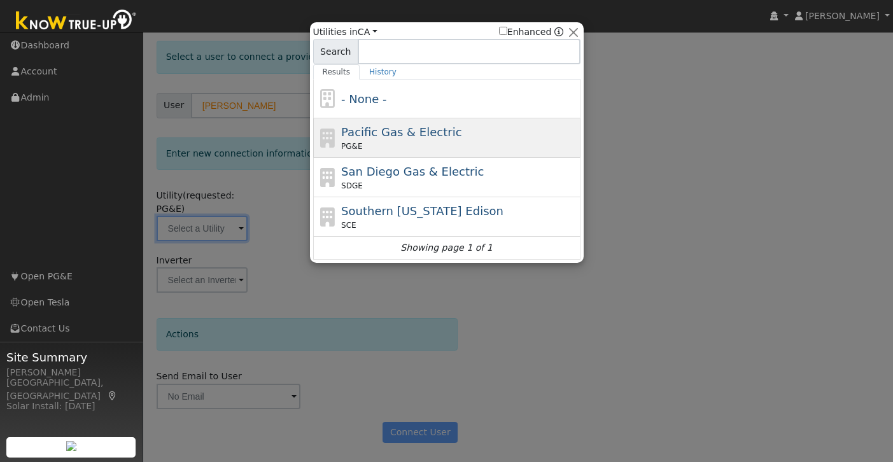 The height and width of the screenshot is (462, 893). I want to click on span: Utilities in, so click(345, 32).